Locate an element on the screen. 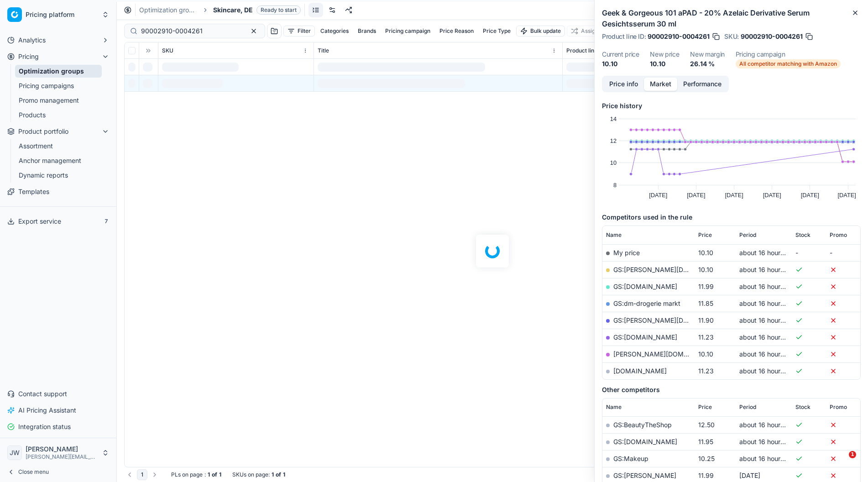 This screenshot has width=868, height=482. button: Pricing is located at coordinates (58, 57).